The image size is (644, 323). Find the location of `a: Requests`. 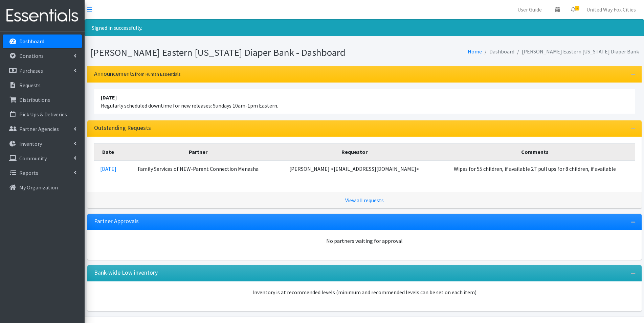

a: Requests is located at coordinates (42, 85).